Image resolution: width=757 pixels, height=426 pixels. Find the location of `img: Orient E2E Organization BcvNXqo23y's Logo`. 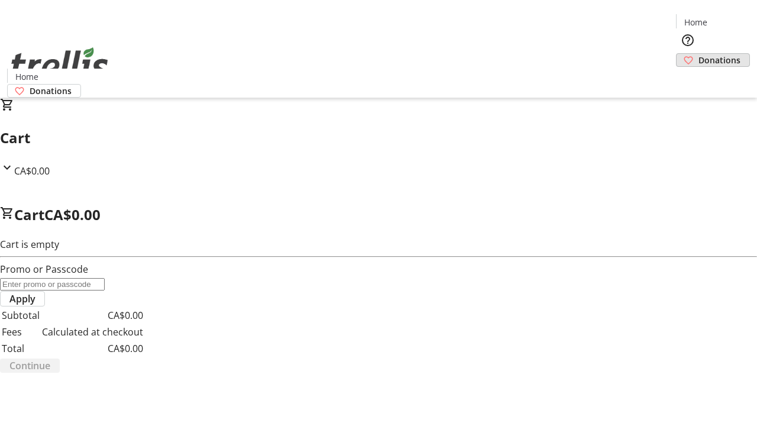

img: Orient E2E Organization BcvNXqo23y's Logo is located at coordinates (60, 64).